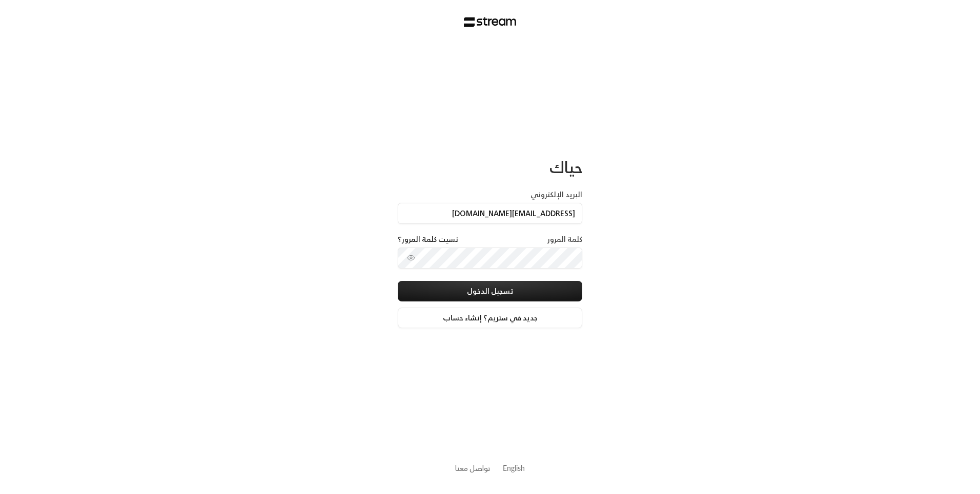 The height and width of the screenshot is (494, 980). What do you see at coordinates (565, 239) in the screenshot?
I see `label: كلمة المرور` at bounding box center [565, 239].